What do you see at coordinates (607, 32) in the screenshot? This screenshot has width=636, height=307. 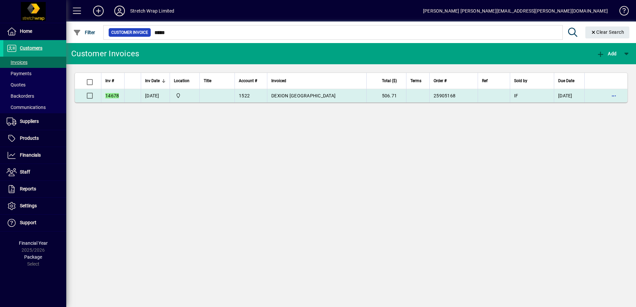 I see `button: Clear` at bounding box center [607, 32].